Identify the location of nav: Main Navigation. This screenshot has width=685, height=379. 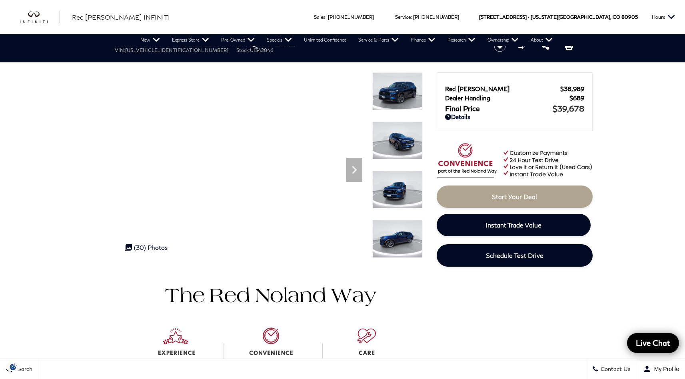
(346, 40).